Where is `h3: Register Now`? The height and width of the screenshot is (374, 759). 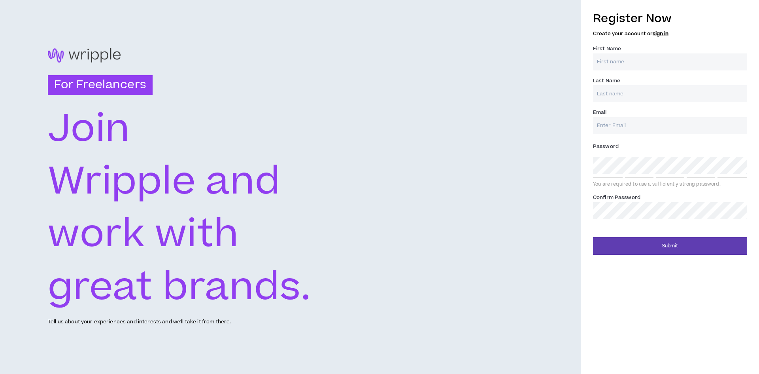
h3: Register Now is located at coordinates (670, 19).